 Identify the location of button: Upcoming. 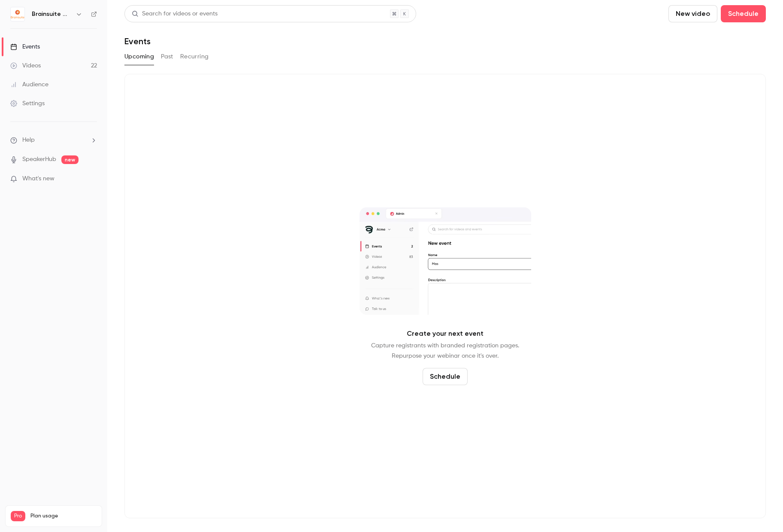
(139, 57).